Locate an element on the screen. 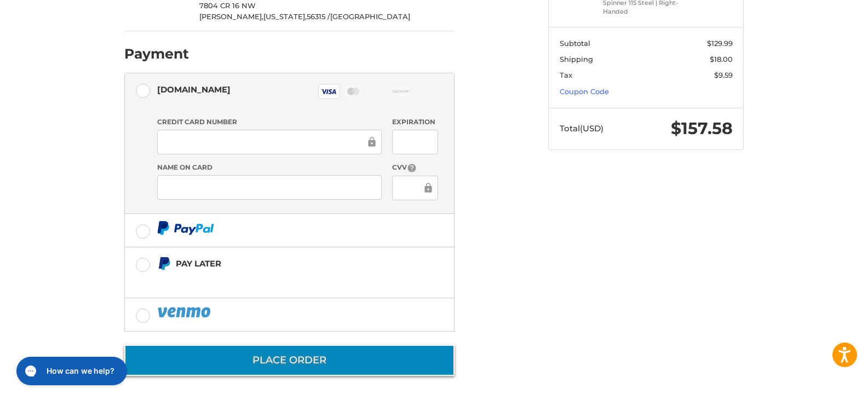  label: Credit Card Number is located at coordinates (269, 122).